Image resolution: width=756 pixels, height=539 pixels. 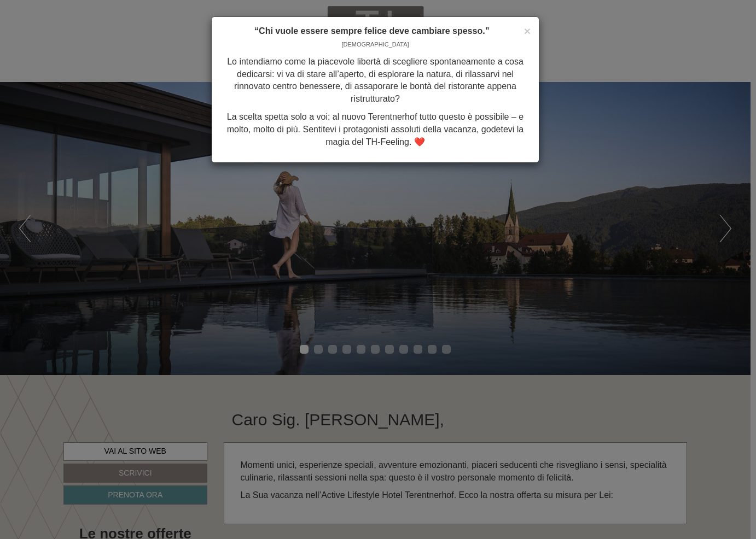 What do you see at coordinates (372, 31) in the screenshot?
I see `strong: “Chi vuole essere sempre felice deve cambiare spesso.”` at bounding box center [372, 31].